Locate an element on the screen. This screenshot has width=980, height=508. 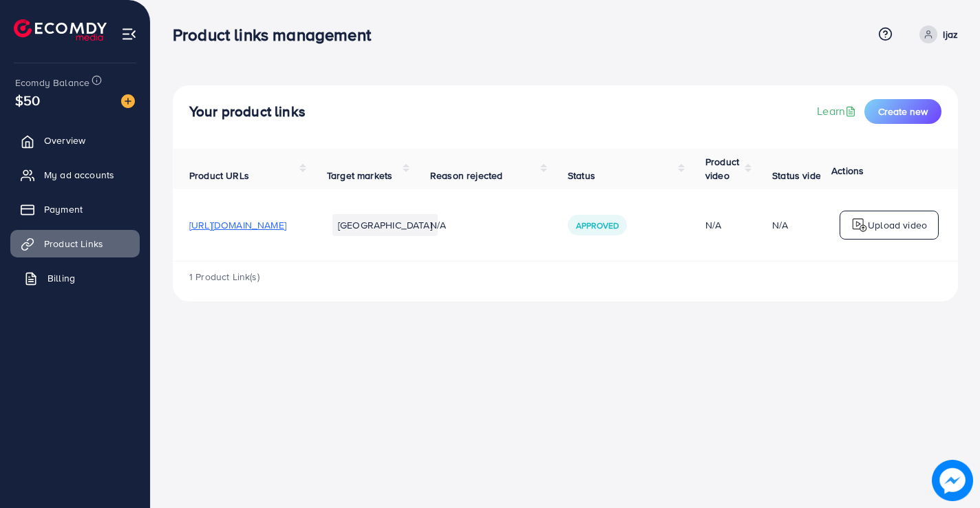
span: Approved is located at coordinates (597, 225).